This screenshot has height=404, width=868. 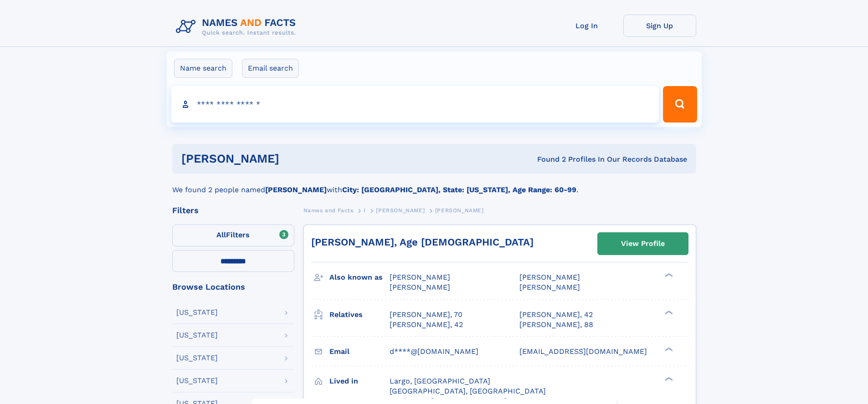 I want to click on h3: Email, so click(x=359, y=352).